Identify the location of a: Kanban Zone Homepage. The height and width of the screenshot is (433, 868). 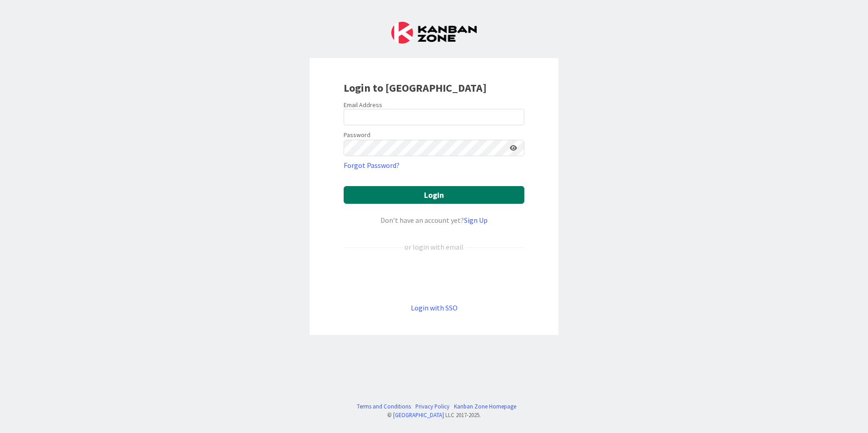
(484, 406).